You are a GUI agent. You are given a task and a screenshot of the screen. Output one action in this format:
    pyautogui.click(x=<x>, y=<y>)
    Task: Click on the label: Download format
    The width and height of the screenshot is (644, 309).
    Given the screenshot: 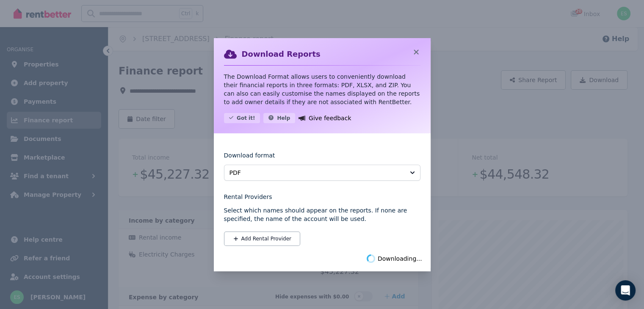 What is the action you would take?
    pyautogui.click(x=249, y=158)
    